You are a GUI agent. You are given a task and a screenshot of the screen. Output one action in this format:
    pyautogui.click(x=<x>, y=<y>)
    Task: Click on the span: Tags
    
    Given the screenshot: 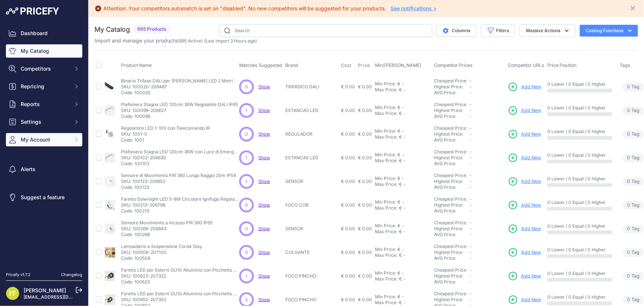 What is the action you would take?
    pyautogui.click(x=625, y=65)
    